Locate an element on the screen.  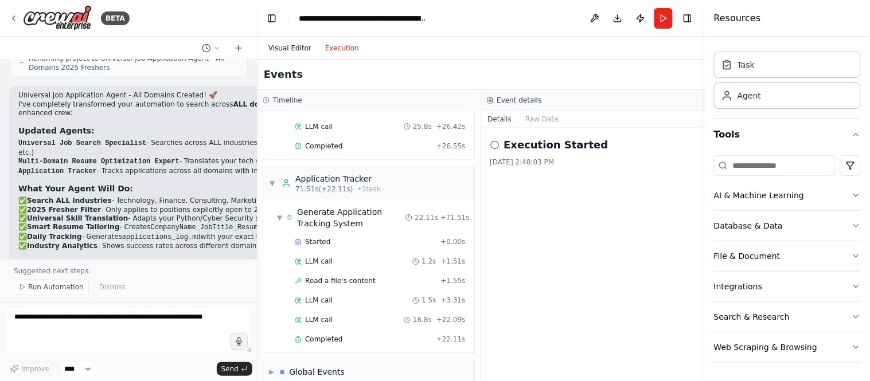
span: + 22.09s is located at coordinates (451, 321).